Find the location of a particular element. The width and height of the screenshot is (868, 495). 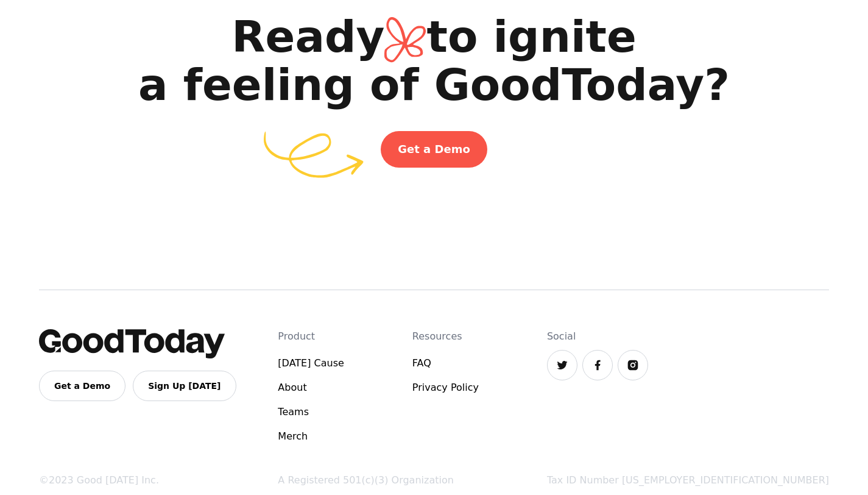

img: GoodToday is located at coordinates (132, 344).